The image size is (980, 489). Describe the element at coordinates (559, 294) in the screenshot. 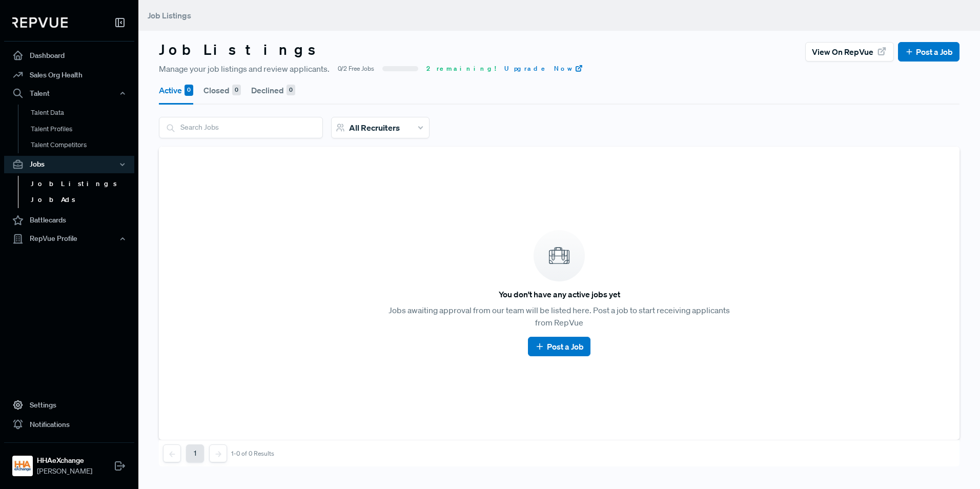

I see `h6: You don't have any active jobs yet` at that location.